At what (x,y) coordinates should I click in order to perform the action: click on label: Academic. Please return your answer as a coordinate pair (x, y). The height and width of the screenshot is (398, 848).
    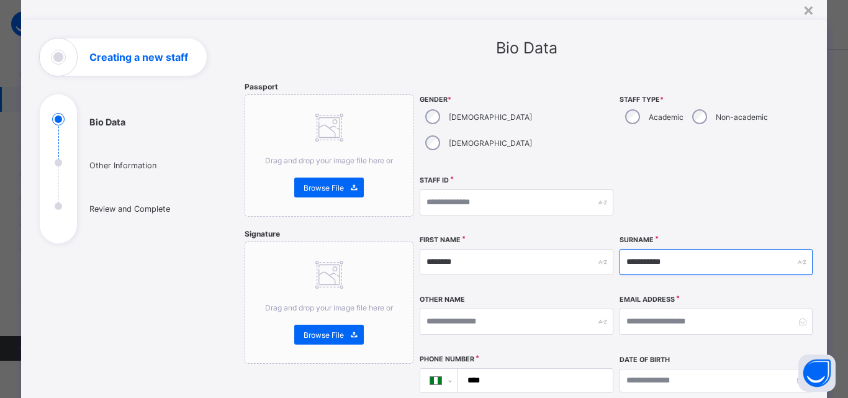
    Looking at the image, I should click on (666, 117).